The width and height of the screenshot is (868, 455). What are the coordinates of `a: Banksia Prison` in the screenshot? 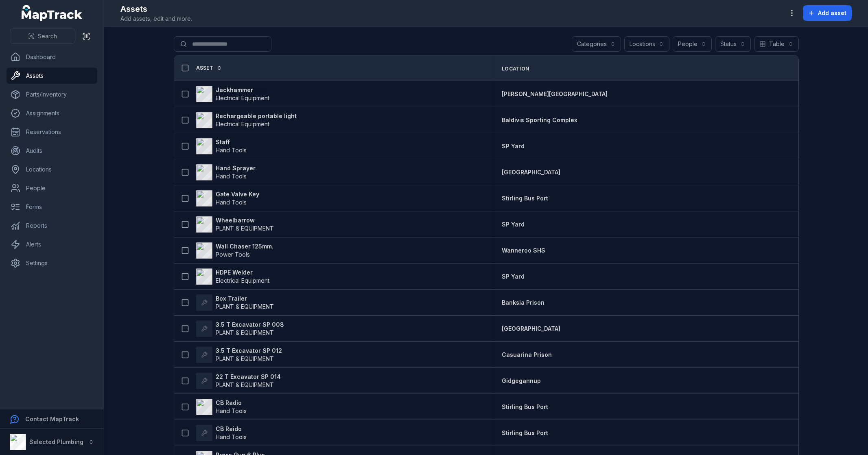 It's located at (523, 303).